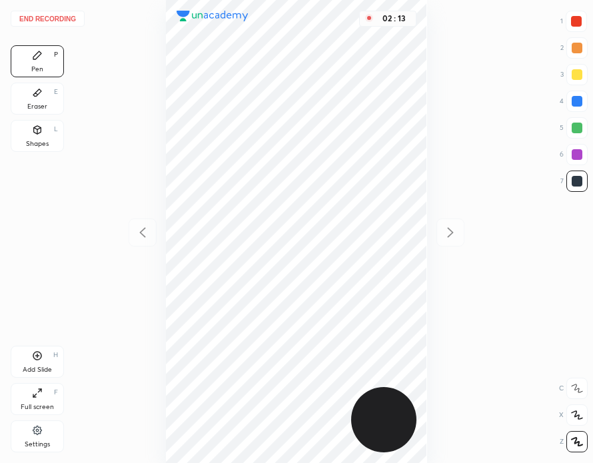 This screenshot has width=593, height=463. Describe the element at coordinates (573, 388) in the screenshot. I see `div: C` at that location.